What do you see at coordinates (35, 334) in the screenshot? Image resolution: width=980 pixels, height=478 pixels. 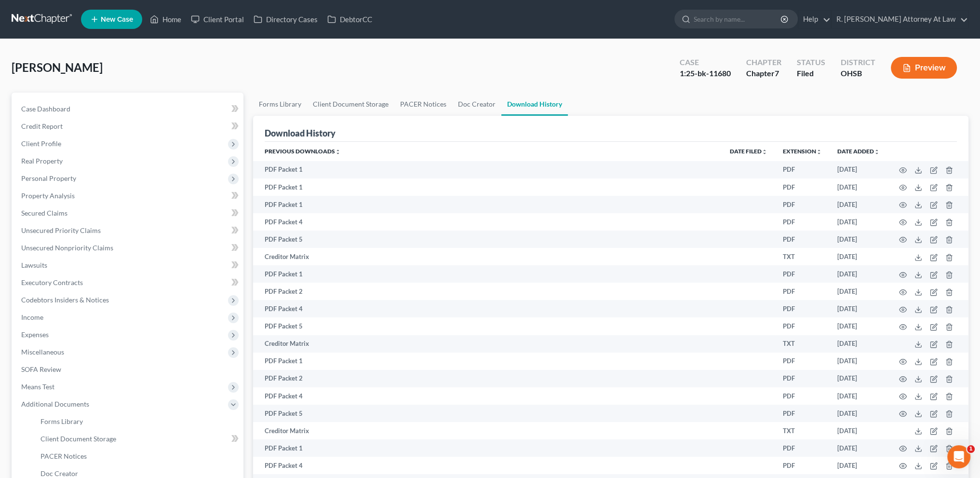 I see `span: Expenses` at bounding box center [35, 334].